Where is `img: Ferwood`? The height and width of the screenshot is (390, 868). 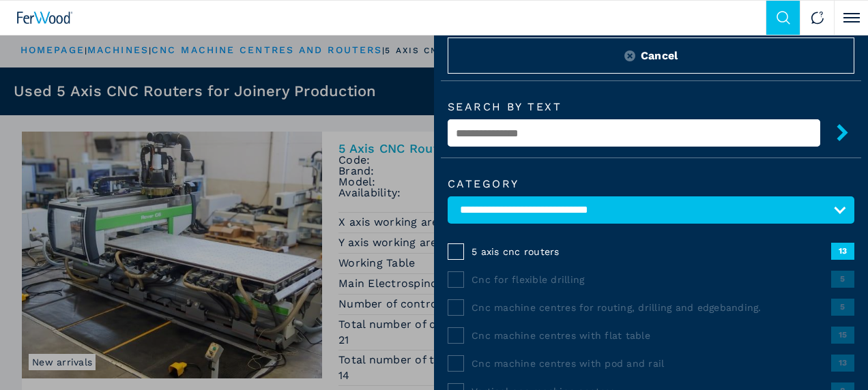
img: Ferwood is located at coordinates (45, 18).